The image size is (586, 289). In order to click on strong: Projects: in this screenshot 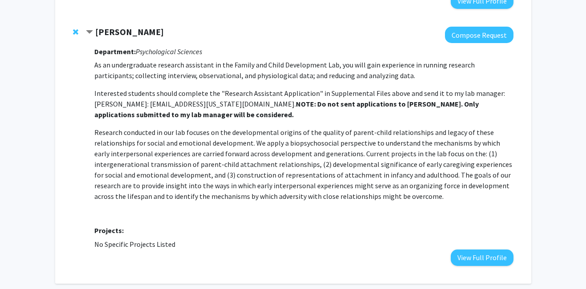, I will do `click(109, 231)`.